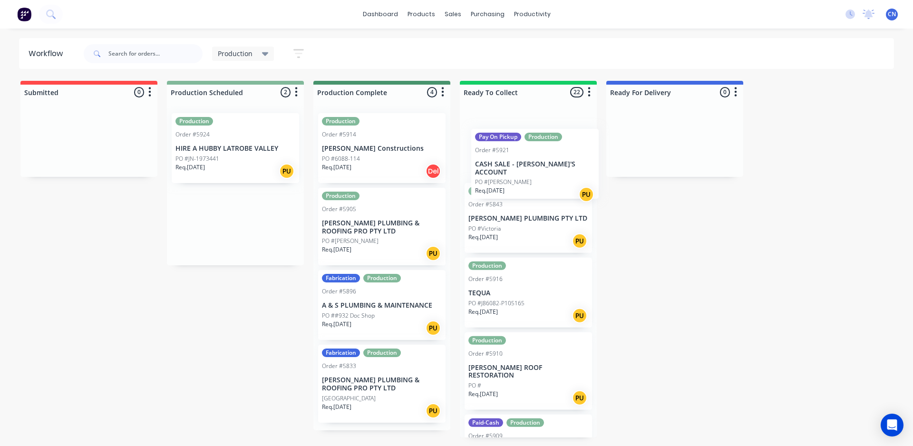 This screenshot has width=913, height=446. I want to click on div: sales, so click(453, 14).